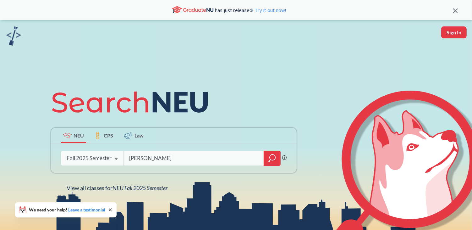  I want to click on div: Fall 2025 Semester, so click(89, 158).